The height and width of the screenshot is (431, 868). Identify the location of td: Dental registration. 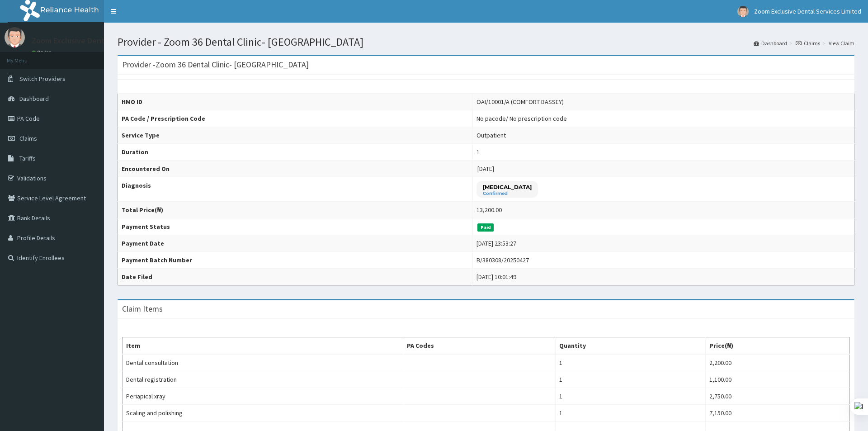
(262, 380).